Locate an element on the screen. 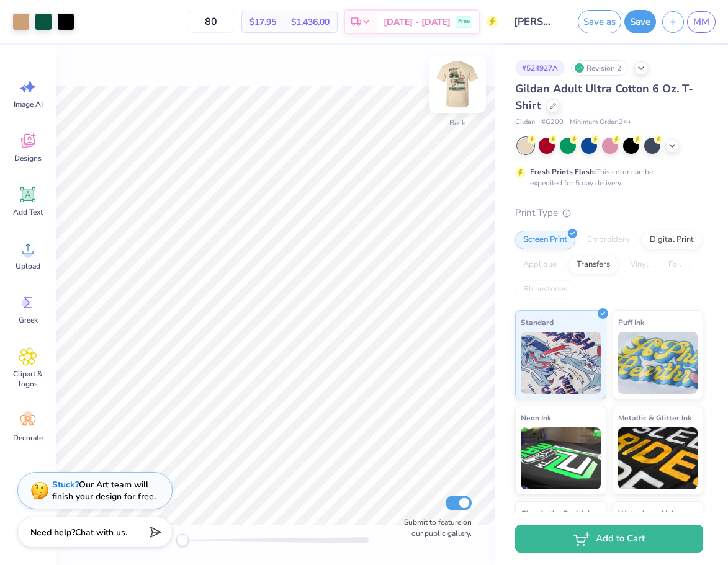 This screenshot has height=565, width=728. div: Foil is located at coordinates (674, 264).